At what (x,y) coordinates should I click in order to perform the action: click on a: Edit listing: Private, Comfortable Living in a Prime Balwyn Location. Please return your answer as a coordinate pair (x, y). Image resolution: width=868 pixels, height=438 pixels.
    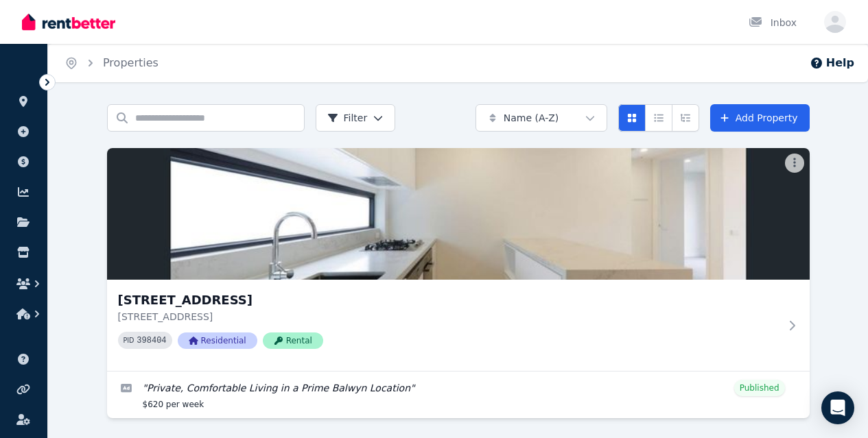
    Looking at the image, I should click on (459, 395).